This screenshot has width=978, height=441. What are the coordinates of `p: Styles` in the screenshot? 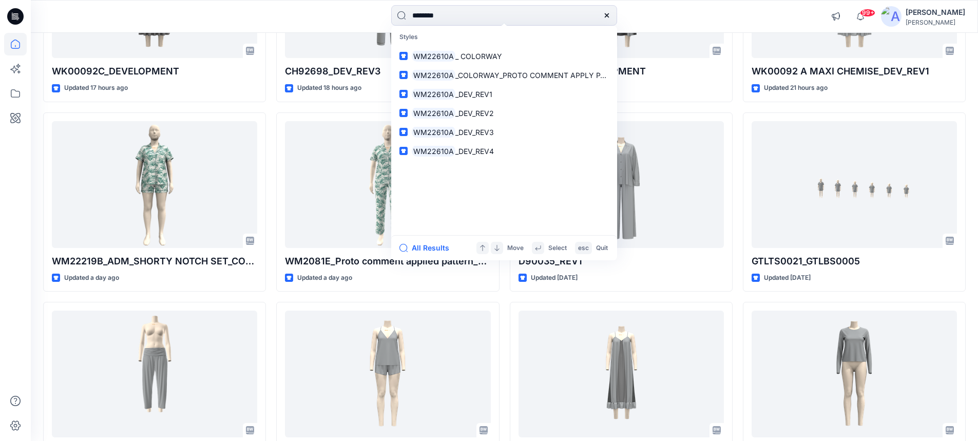 It's located at (504, 37).